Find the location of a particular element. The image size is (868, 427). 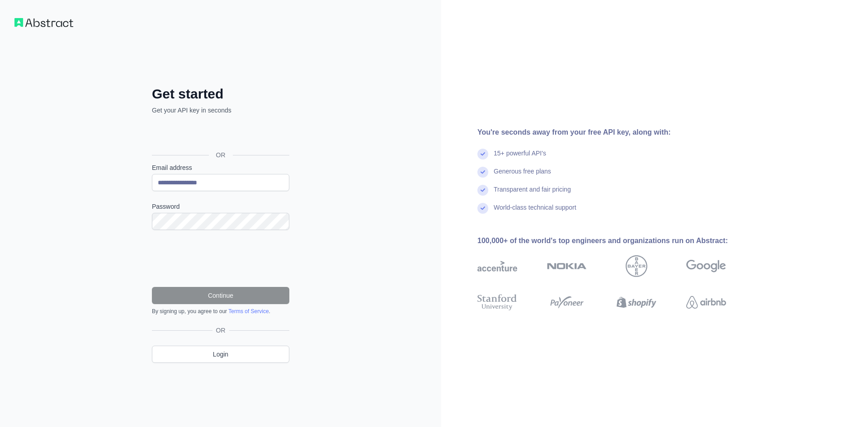

img: stanford university is located at coordinates (497, 303).